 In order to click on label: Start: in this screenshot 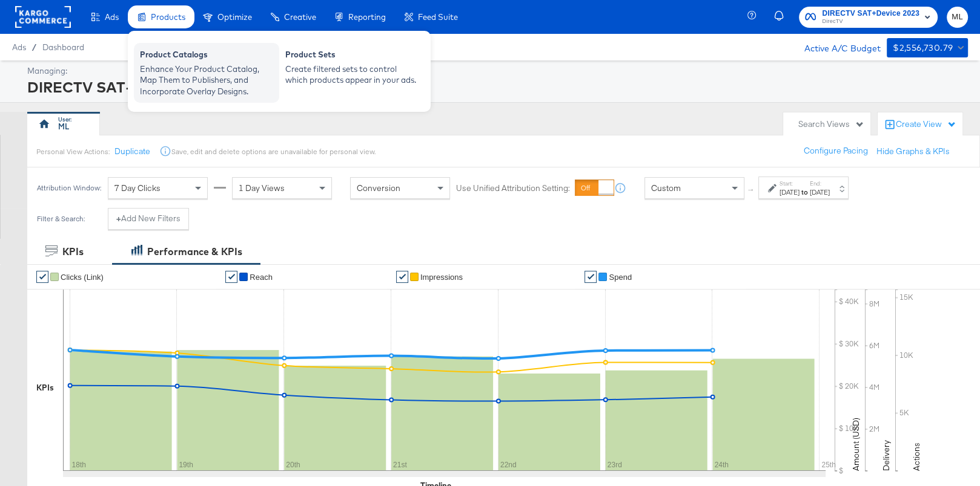, I will do `click(789, 183)`.